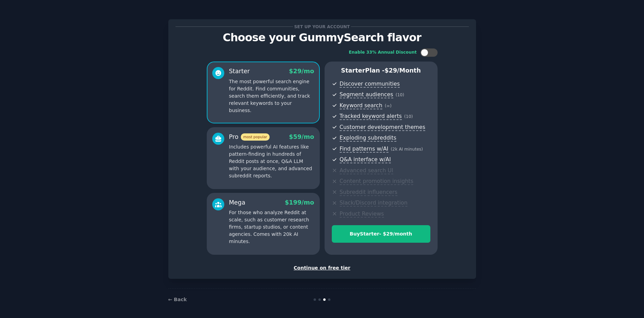  Describe the element at coordinates (369, 192) in the screenshot. I see `span: Subreddit influencers` at that location.